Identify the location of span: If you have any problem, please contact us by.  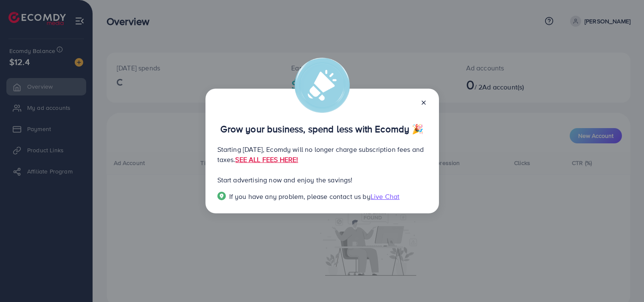
(300, 196).